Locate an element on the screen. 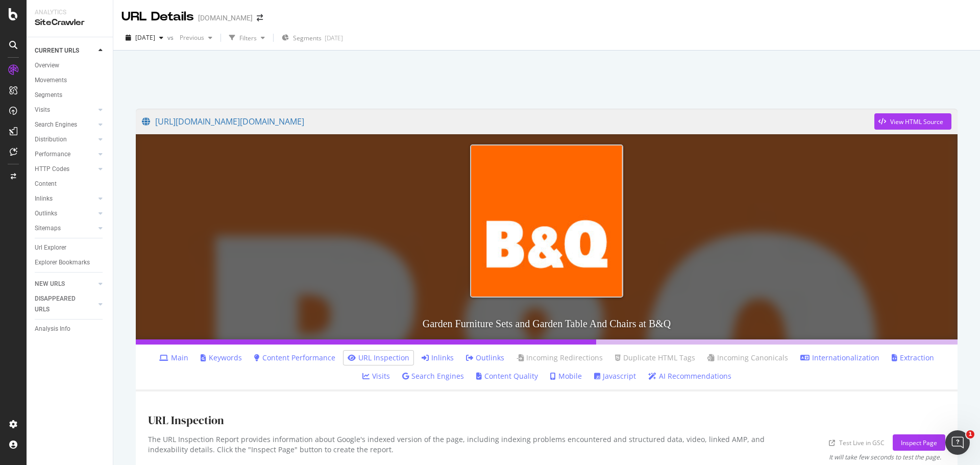 The width and height of the screenshot is (980, 465). a: Incoming Redirections is located at coordinates (559, 358).